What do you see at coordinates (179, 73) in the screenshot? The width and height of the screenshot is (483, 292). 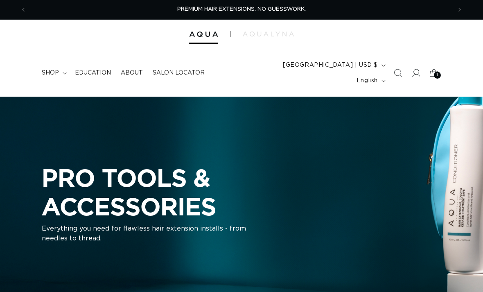 I see `a: Salon Locator` at bounding box center [179, 73].